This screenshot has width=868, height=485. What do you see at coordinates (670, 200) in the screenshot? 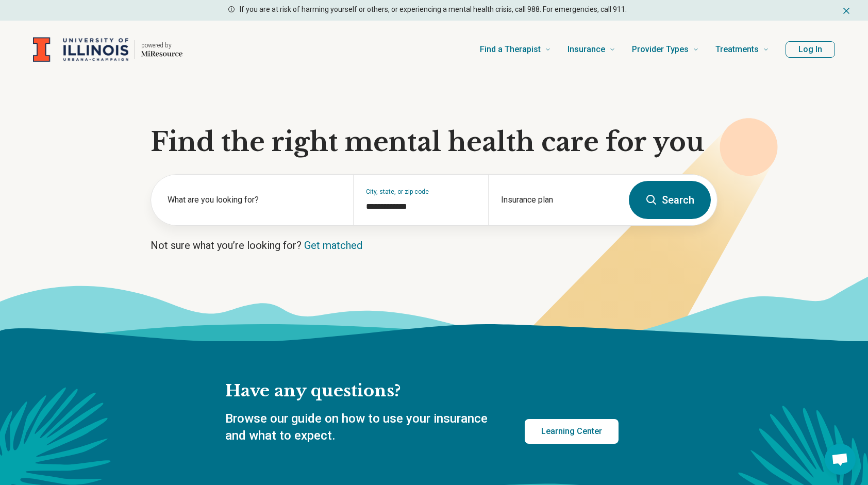
I see `button: Search` at bounding box center [670, 200].